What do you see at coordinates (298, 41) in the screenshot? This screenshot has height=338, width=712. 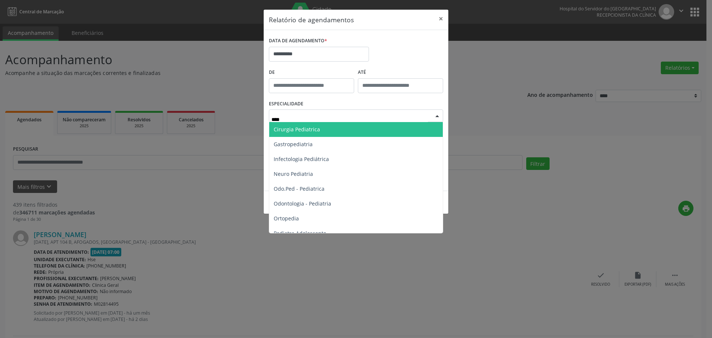 I see `label: DATA DE AGENDAMENTO` at bounding box center [298, 41].